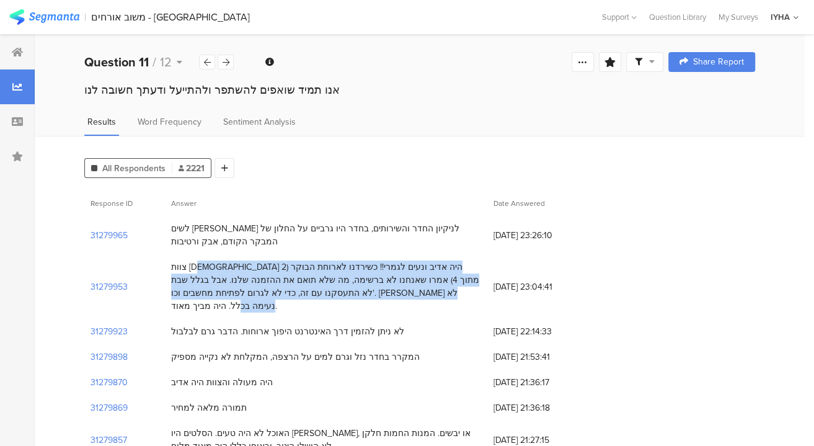  What do you see at coordinates (519, 203) in the screenshot?
I see `span: Date Answered` at bounding box center [519, 203].